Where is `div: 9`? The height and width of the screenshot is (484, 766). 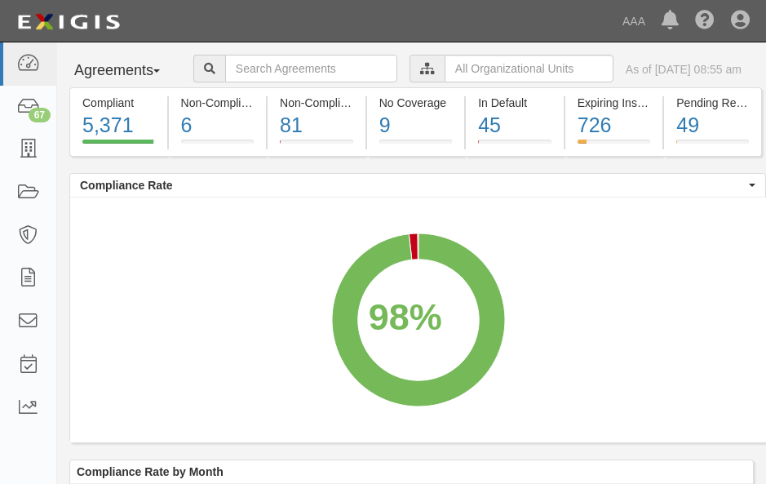 div: 9 is located at coordinates (416, 126).